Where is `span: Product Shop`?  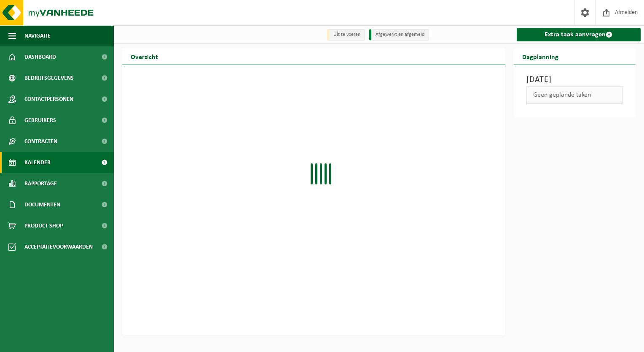
span: Product Shop is located at coordinates (43, 226).